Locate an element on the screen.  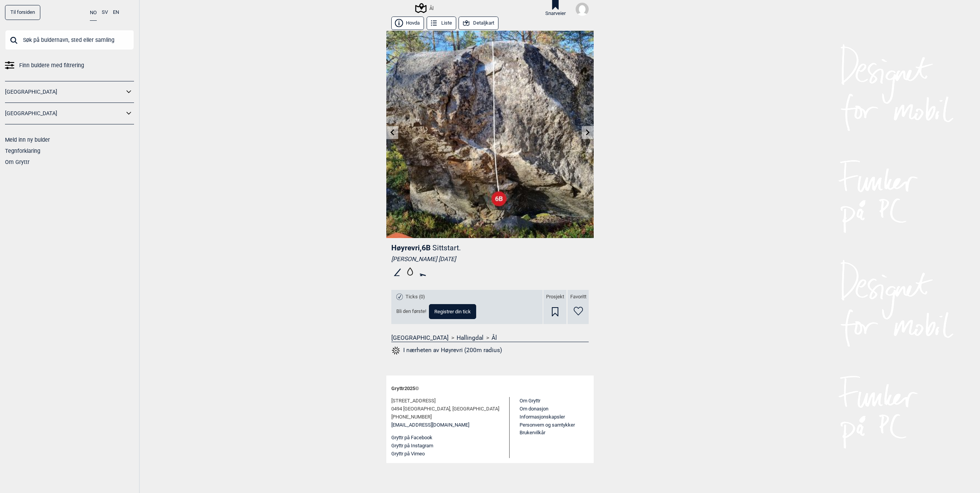
button: Registrer din tick is located at coordinates (452, 311).